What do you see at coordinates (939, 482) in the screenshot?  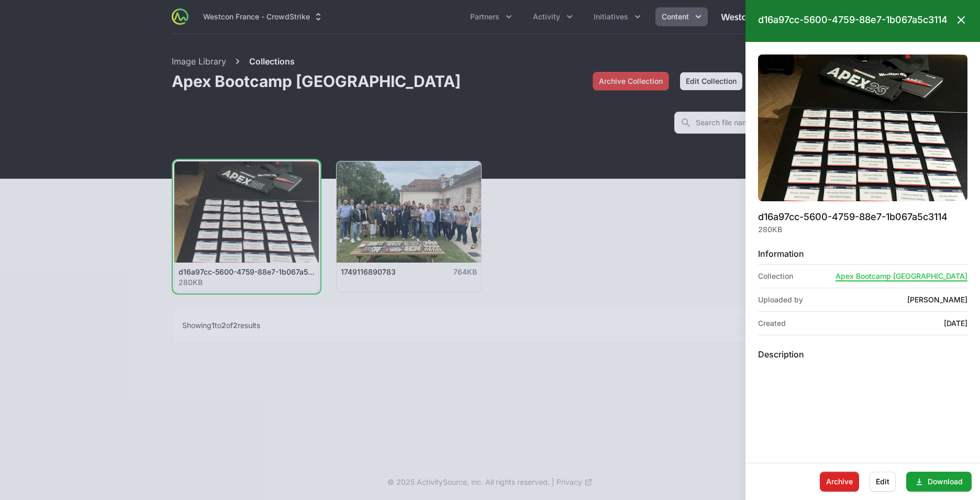 I see `a: Download` at bounding box center [939, 482].